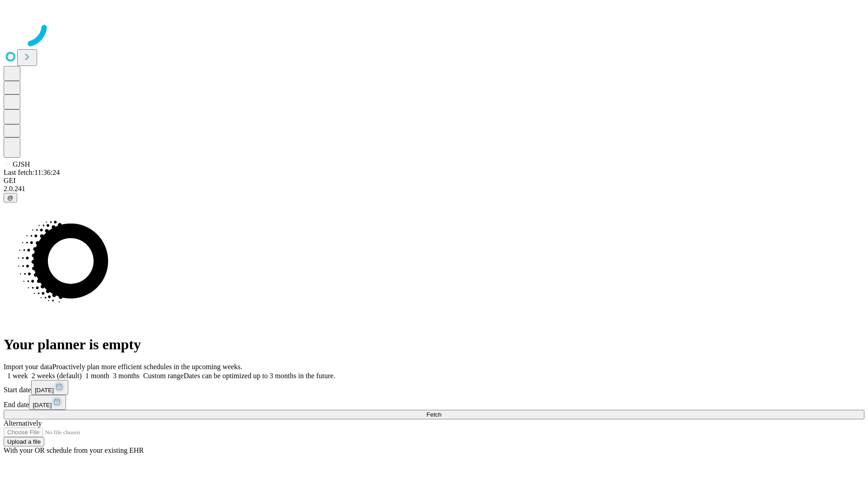 This screenshot has height=488, width=868. What do you see at coordinates (434, 388) in the screenshot?
I see `div: Start date` at bounding box center [434, 388].